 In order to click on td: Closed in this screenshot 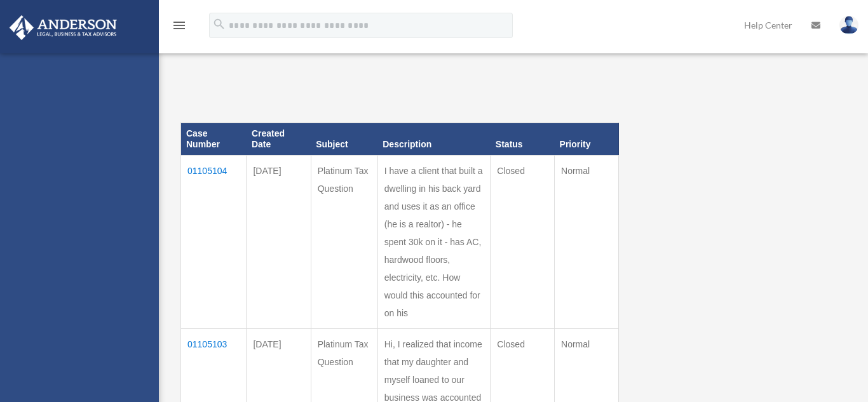, I will do `click(522, 241)`.